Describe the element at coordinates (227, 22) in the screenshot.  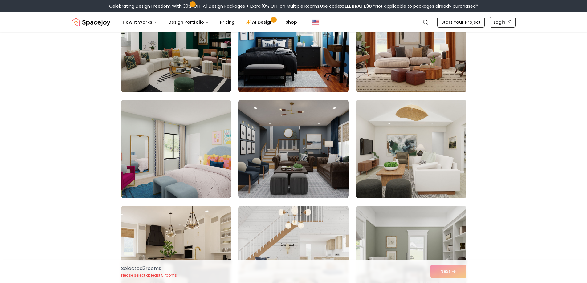
I see `a: Pricing` at that location.